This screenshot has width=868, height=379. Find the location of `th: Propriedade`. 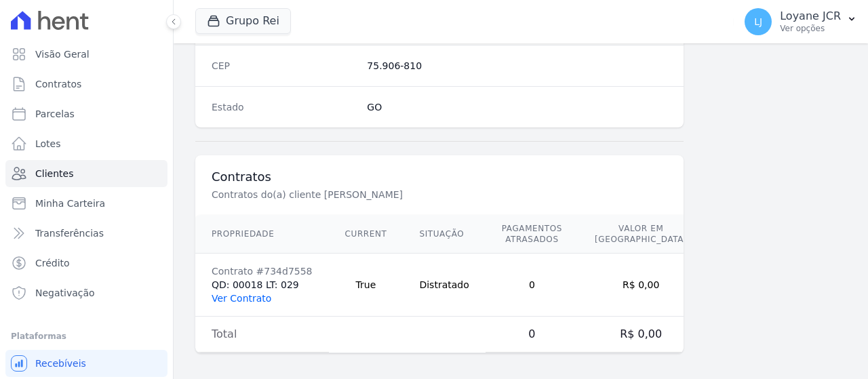

th: Propriedade is located at coordinates (261, 234).